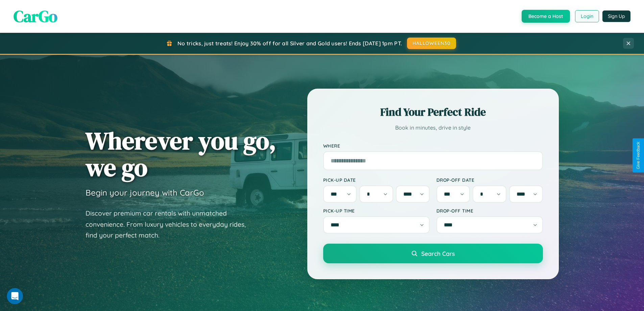 This screenshot has width=644, height=311. I want to click on button: Sign Up, so click(616, 17).